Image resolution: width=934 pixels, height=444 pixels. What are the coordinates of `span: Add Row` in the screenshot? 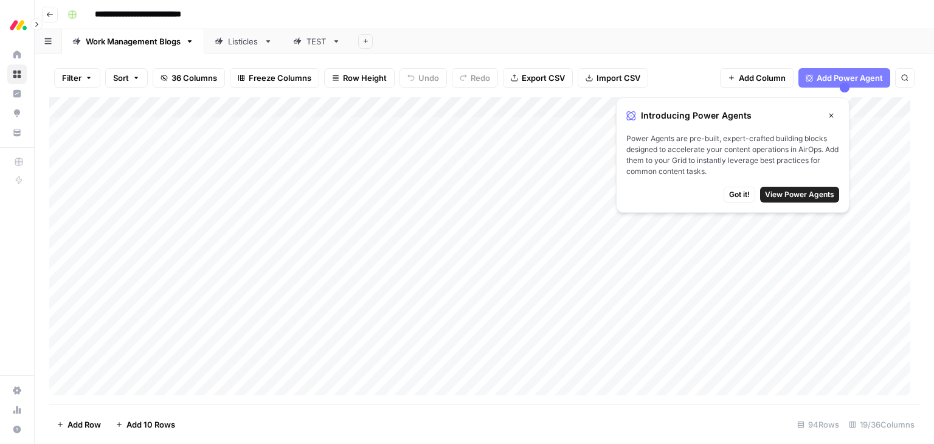 It's located at (84, 425).